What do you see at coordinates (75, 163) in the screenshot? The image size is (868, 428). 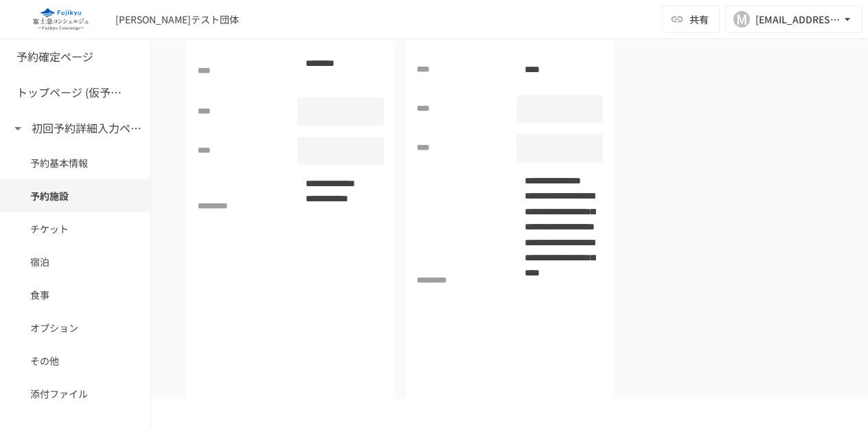 I see `span: 予約基本情報` at bounding box center [75, 163].